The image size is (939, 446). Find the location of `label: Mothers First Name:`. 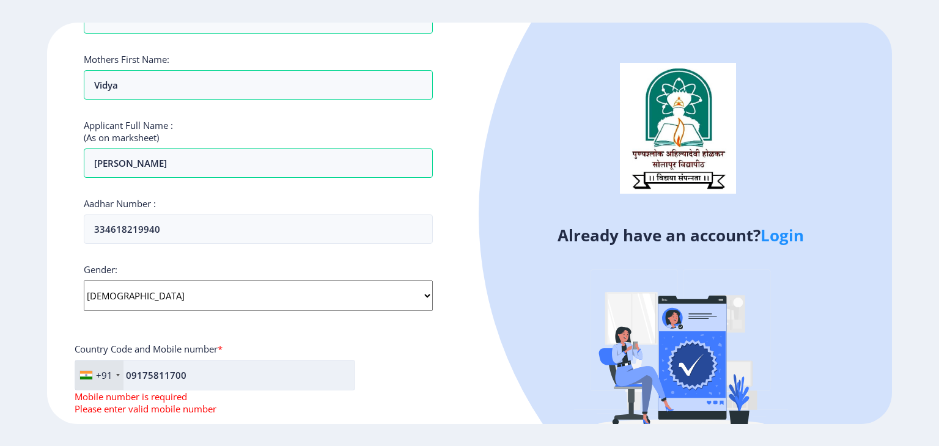

label: Mothers First Name: is located at coordinates (127, 59).